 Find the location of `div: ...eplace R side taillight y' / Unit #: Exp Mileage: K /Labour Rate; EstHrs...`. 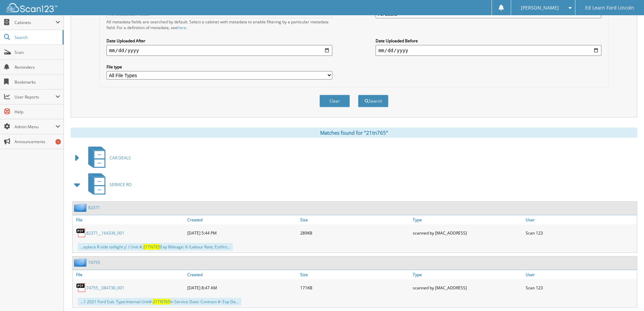

div: ...eplace R side taillight y' / Unit #: Exp Mileage: K /Labour Rate; EstHrs... is located at coordinates (155, 247).